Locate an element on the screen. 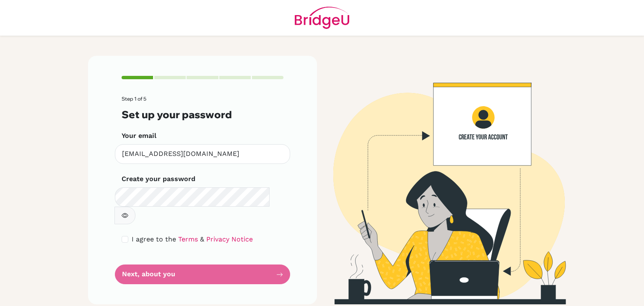 This screenshot has height=306, width=644. span: Step 1 of 5 is located at coordinates (134, 99).